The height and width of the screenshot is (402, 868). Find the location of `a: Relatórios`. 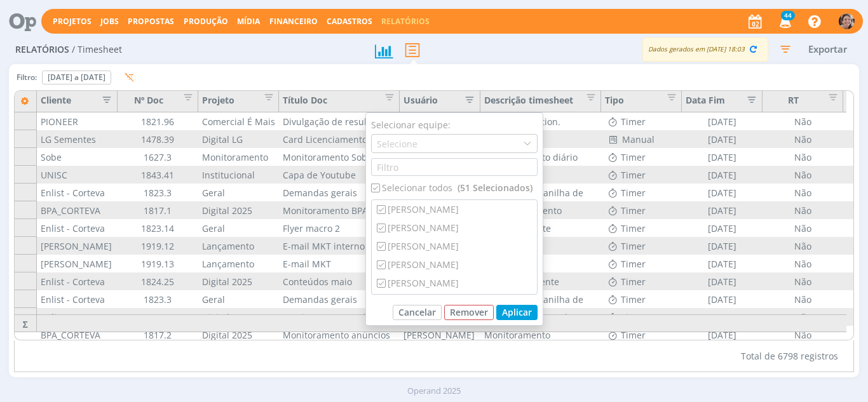

a: Relatórios is located at coordinates (405, 21).